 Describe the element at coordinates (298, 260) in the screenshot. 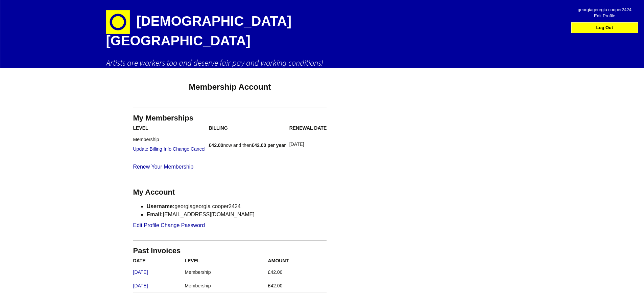

I see `th: Amount` at that location.